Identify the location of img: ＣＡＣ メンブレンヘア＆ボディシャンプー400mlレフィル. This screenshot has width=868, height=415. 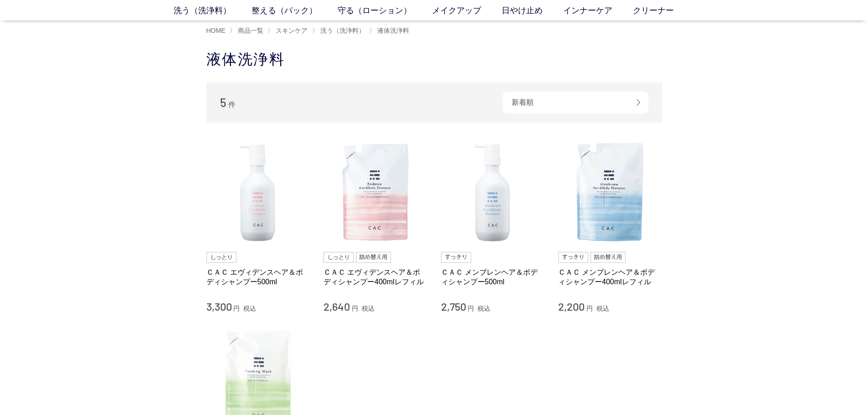
(611, 193).